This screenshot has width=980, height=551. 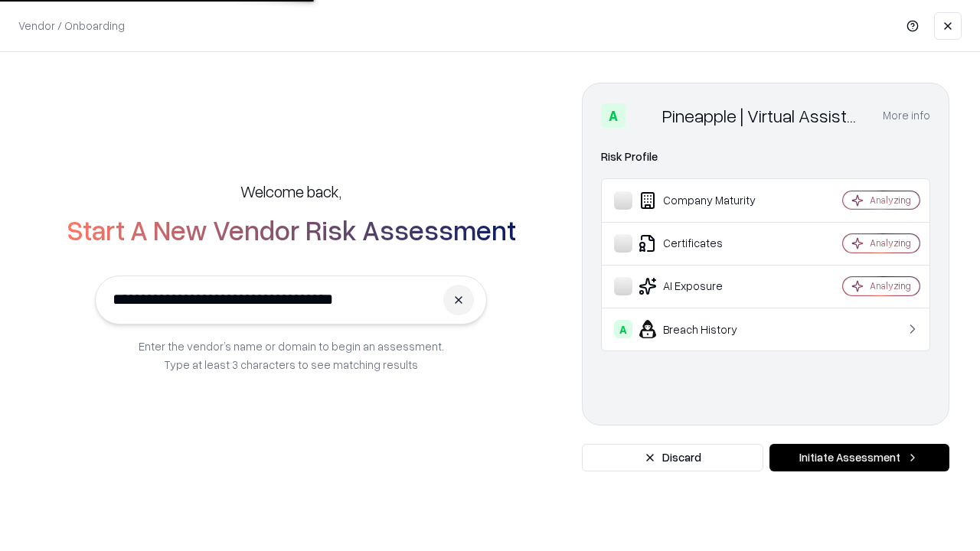 I want to click on div: Breach History, so click(x=705, y=329).